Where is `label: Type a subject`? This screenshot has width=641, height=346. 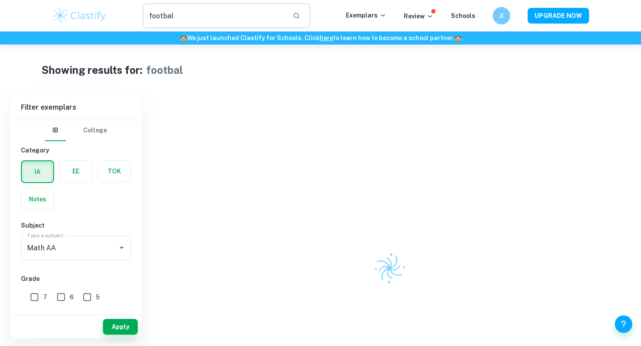 label: Type a subject is located at coordinates (45, 235).